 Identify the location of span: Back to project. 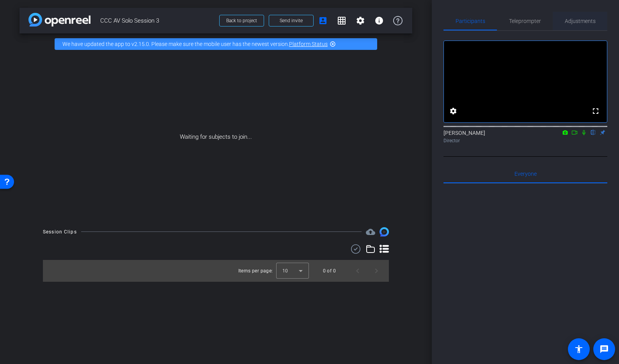
(241, 21).